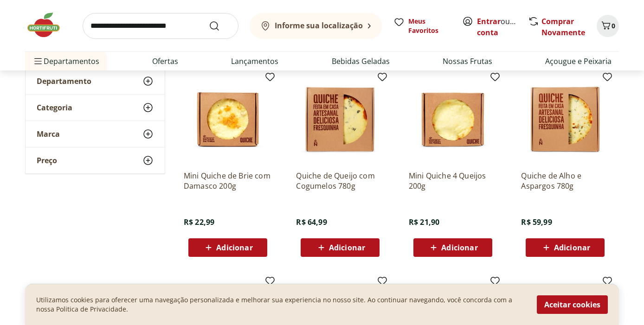 This screenshot has width=644, height=325. I want to click on a: Quiche de Alho e Aspargos 780g, so click(565, 181).